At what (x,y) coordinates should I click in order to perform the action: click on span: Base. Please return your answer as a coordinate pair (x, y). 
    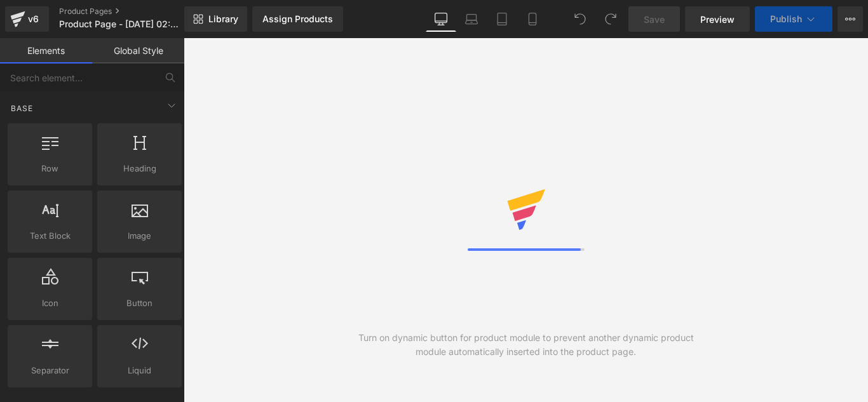
    Looking at the image, I should click on (22, 108).